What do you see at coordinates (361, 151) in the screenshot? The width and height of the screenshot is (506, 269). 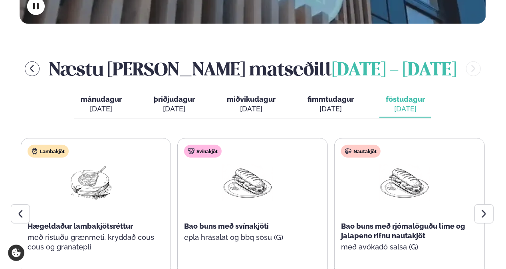 I see `div: Nautakjöt` at bounding box center [361, 151].